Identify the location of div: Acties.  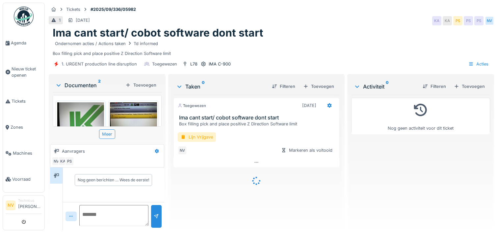
(478, 64).